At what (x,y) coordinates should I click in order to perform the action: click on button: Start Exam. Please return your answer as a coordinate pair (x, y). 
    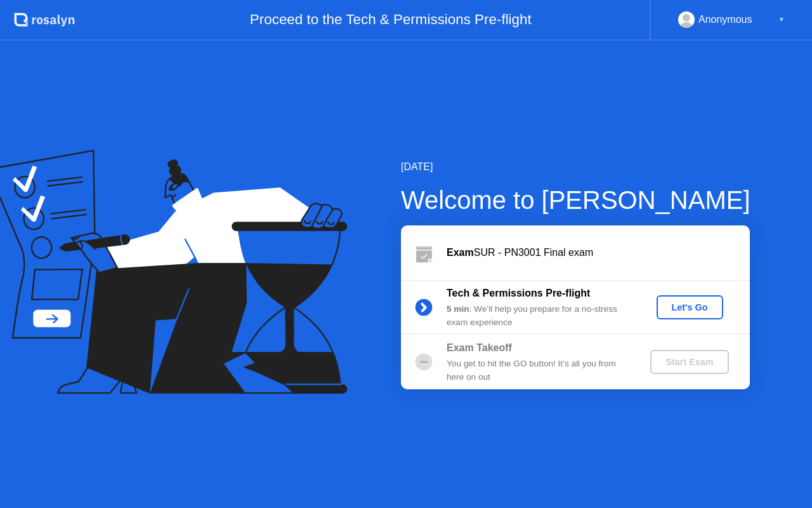
    Looking at the image, I should click on (689, 362).